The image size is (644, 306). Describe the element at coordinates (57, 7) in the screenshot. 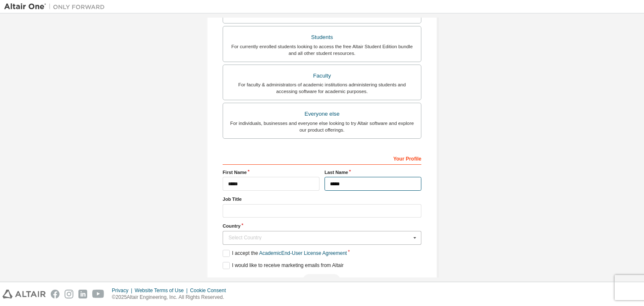

I see `img: Altair One` at that location.